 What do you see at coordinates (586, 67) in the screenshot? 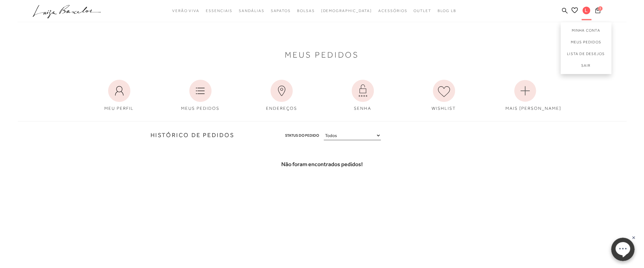
I see `a: Sair` at bounding box center [586, 67].